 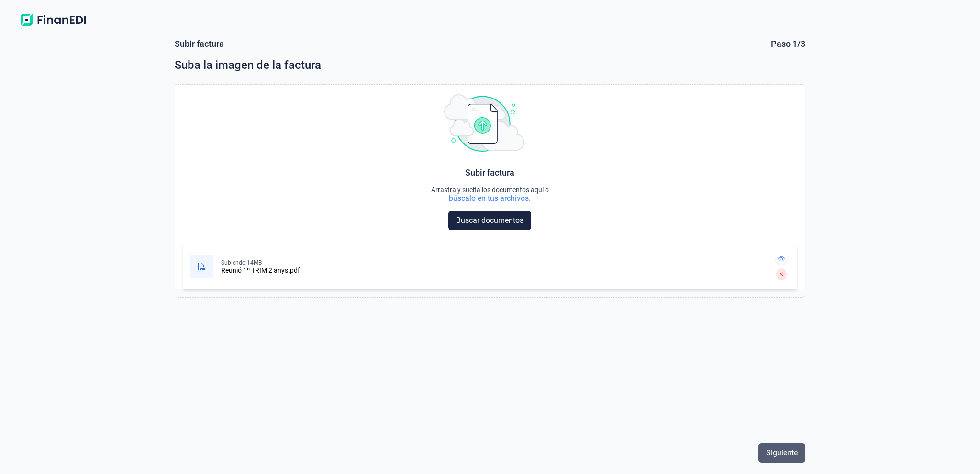 I want to click on img: upload img, so click(x=484, y=123).